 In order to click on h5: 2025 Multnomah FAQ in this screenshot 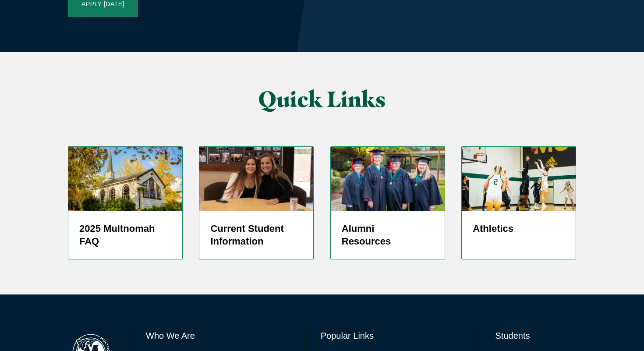, I will do `click(125, 235)`.